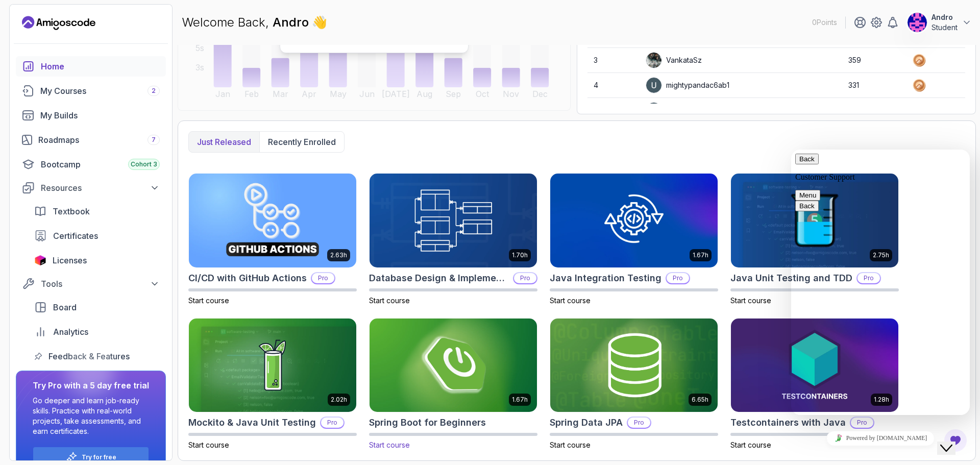 The width and height of the screenshot is (980, 465). Describe the element at coordinates (674, 111) in the screenshot. I see `div: Apply5489` at that location.